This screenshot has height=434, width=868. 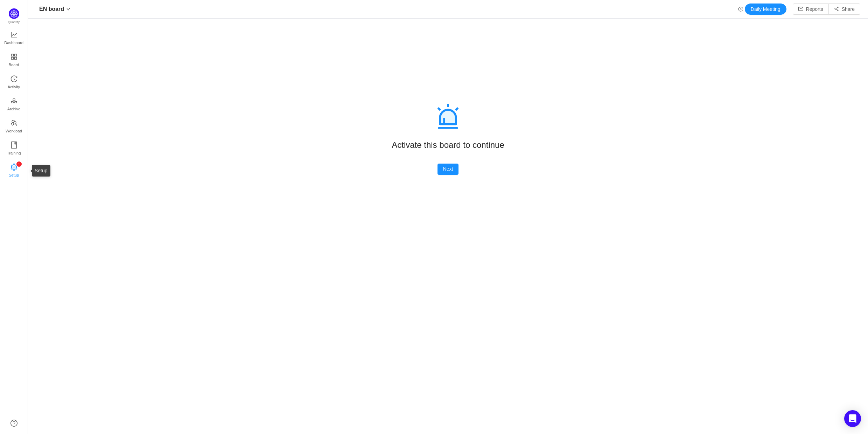 I want to click on span: Quantify, so click(x=14, y=22).